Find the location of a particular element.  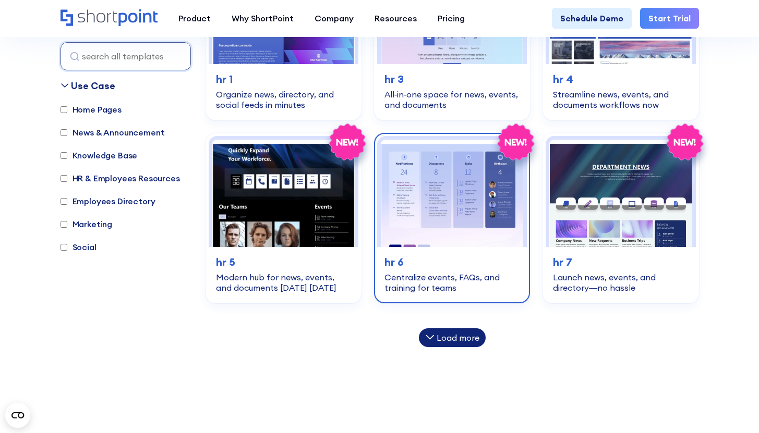

label: Knowledge Base is located at coordinates (99, 155).